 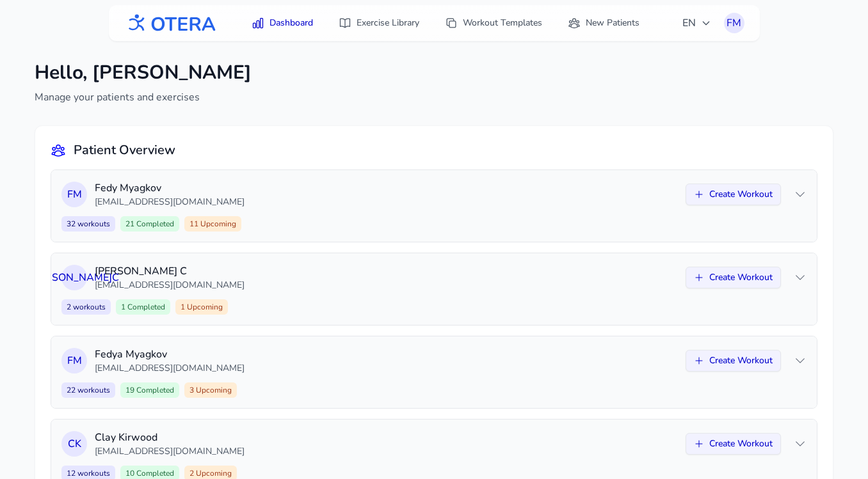 What do you see at coordinates (170, 23) in the screenshot?
I see `img: OTERA logo` at bounding box center [170, 23].